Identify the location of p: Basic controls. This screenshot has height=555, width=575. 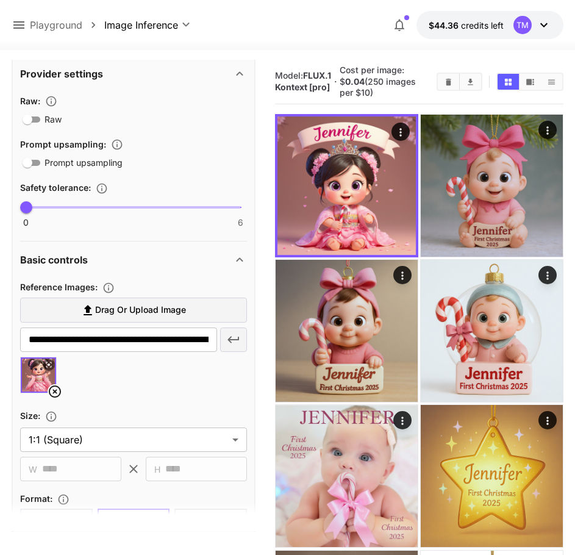
(54, 260).